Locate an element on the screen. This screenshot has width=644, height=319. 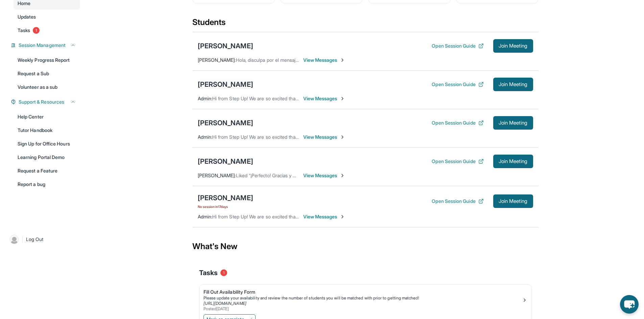
span: Liked “¡Perfecto! Gracias y buenas noches.” is located at coordinates (282, 175).